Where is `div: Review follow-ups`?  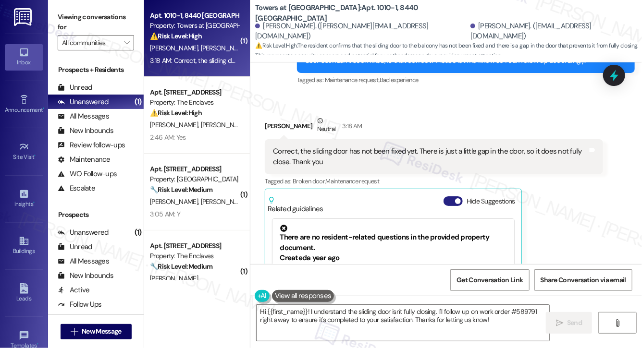 div: Review follow-ups is located at coordinates (91, 145).